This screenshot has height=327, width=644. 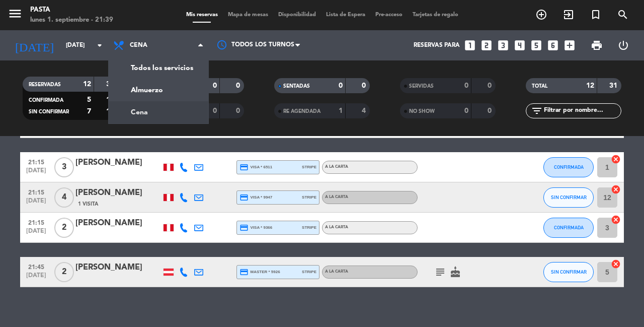 I want to click on i: menu, so click(x=15, y=14).